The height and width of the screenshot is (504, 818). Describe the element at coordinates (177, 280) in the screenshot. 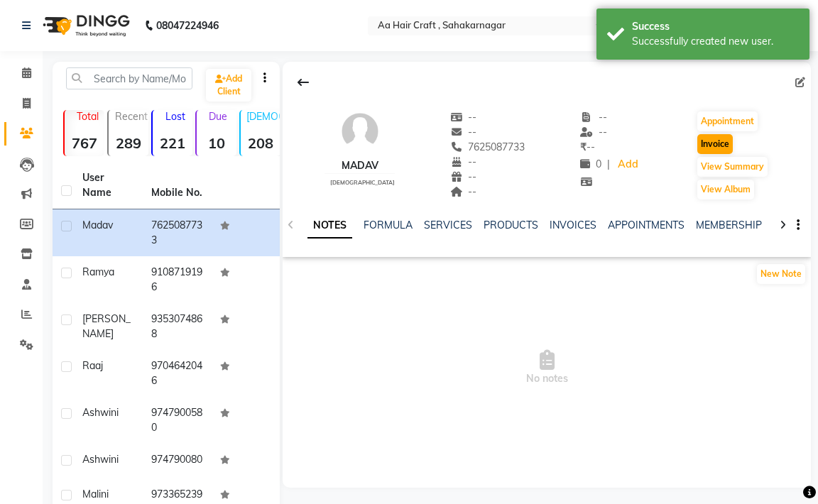

I see `td: 9108719196` at that location.